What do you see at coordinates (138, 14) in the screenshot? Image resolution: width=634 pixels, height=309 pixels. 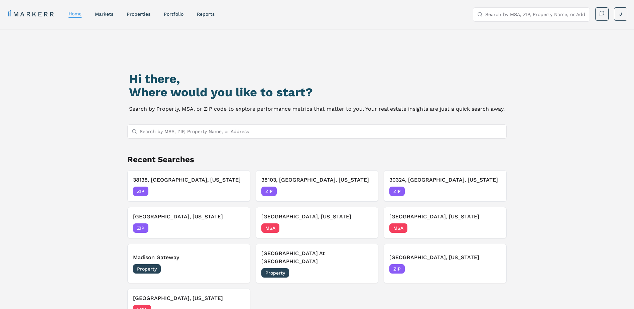 I see `a: properties` at bounding box center [138, 14].